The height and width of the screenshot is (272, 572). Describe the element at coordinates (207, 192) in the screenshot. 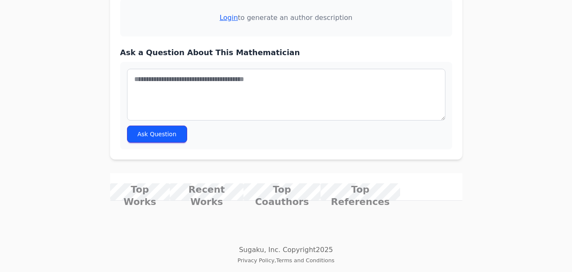

I see `input: Recent Works` at that location.